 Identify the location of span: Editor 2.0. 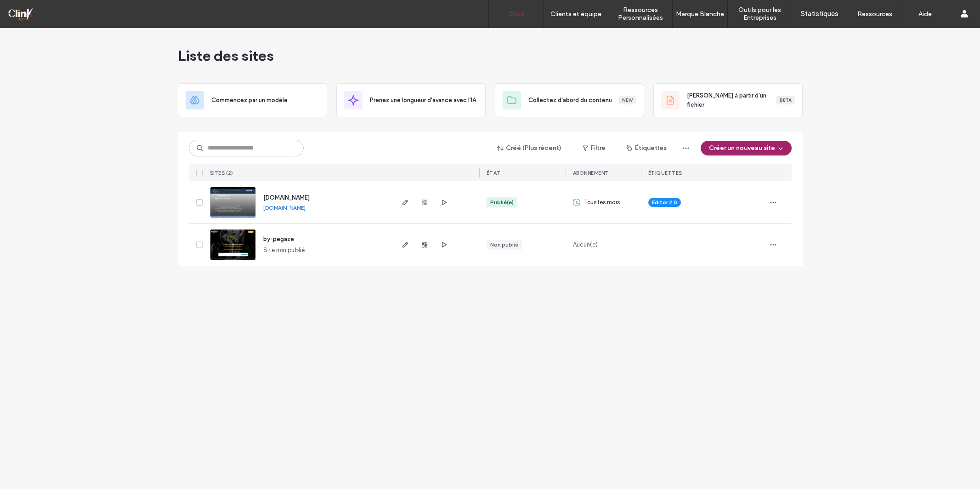
(664, 202).